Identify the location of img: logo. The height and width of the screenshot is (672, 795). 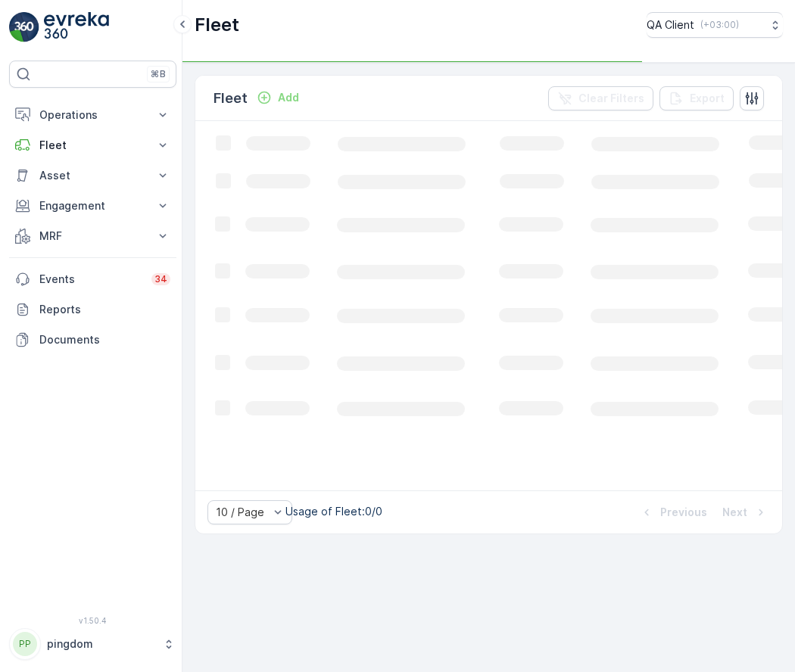
(25, 27).